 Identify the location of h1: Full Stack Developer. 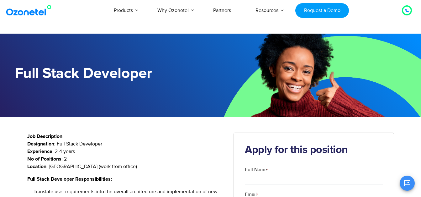
(113, 73).